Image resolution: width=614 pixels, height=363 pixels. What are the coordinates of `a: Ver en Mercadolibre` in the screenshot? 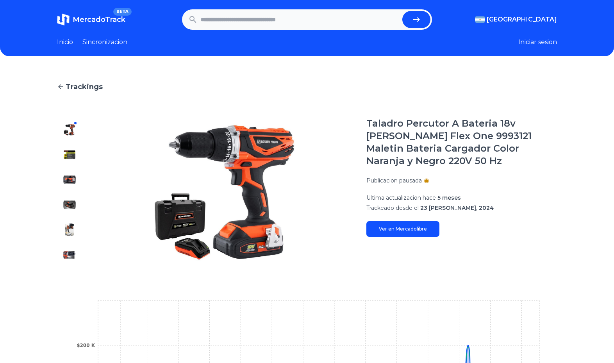 It's located at (403, 229).